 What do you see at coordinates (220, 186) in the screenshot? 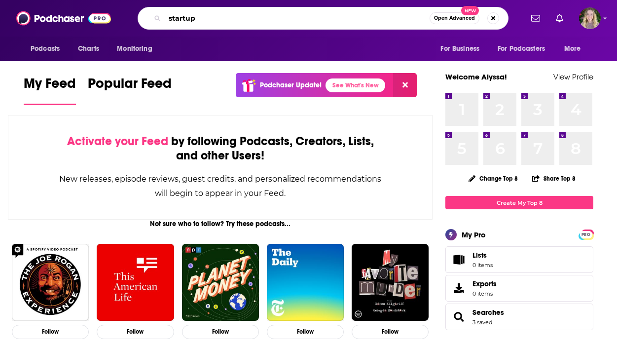
I see `div: New releases, episode reviews, guest credits, and personalized recommendations will begin to appe...` at bounding box center [220, 186].